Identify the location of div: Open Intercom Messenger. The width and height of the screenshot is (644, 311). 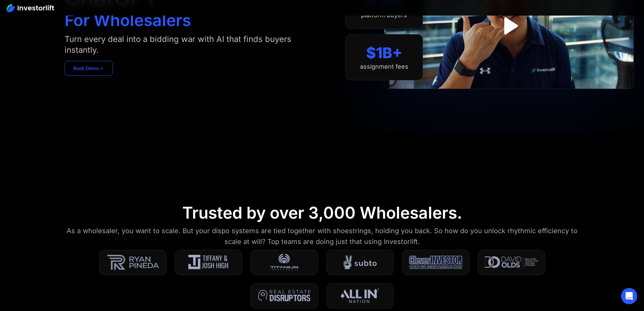
(629, 296).